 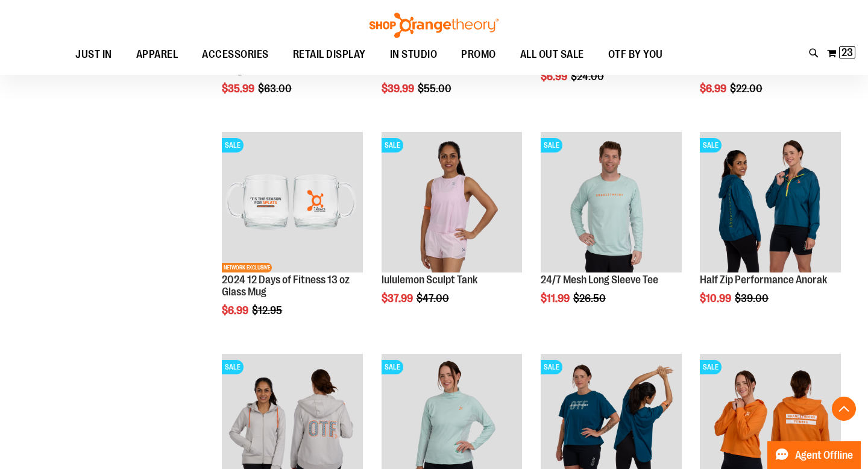 I want to click on img: Shop Orangetheory, so click(x=434, y=26).